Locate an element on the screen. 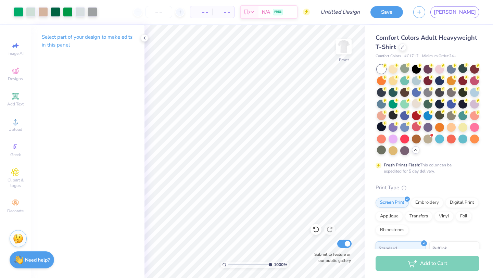  span: 1000 % is located at coordinates (281, 265).